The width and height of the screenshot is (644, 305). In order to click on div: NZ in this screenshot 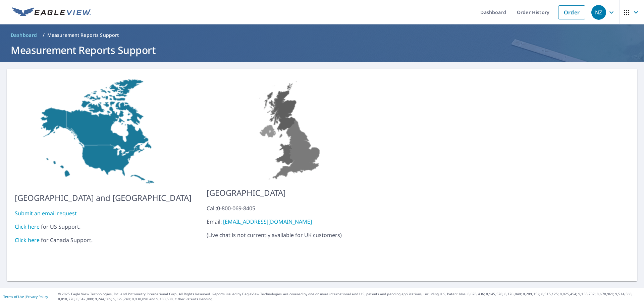, I will do `click(599, 12)`.